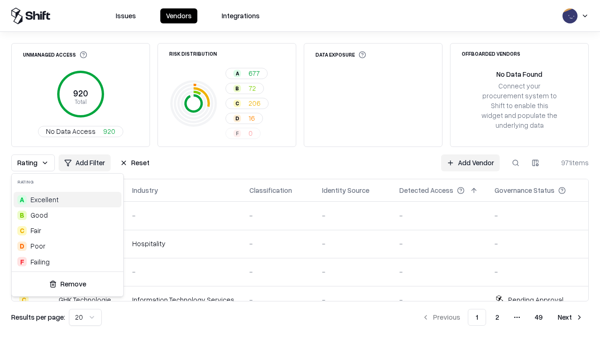 The image size is (600, 337). What do you see at coordinates (22, 200) in the screenshot?
I see `div: A` at bounding box center [22, 200].